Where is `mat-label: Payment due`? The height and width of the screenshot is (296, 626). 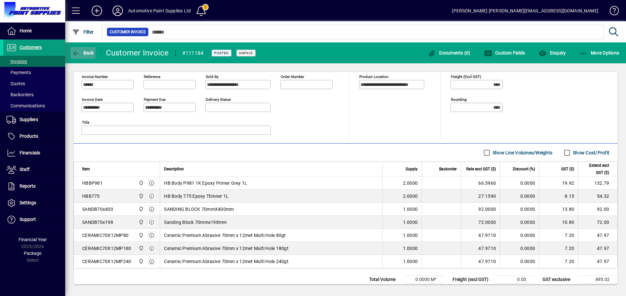
mat-label: Payment due is located at coordinates (155, 99).